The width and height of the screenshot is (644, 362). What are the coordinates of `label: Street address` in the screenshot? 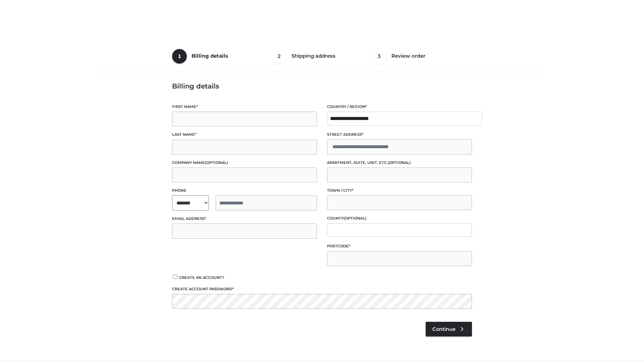 It's located at (400, 134).